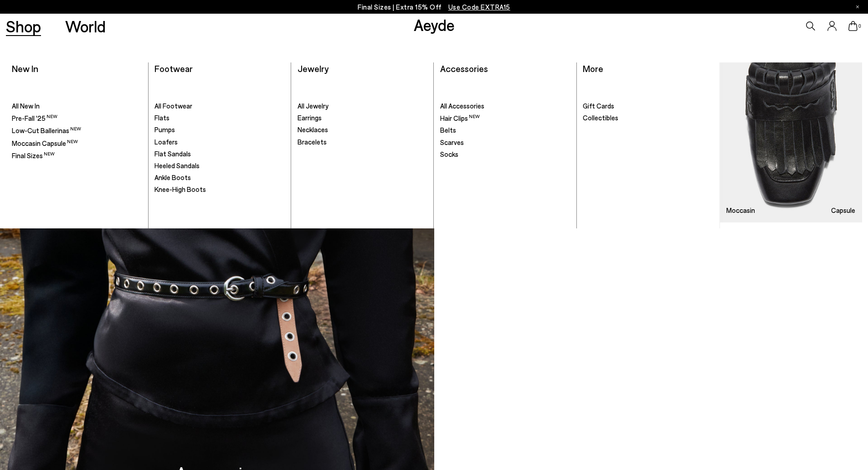 This screenshot has width=868, height=470. What do you see at coordinates (505, 131) in the screenshot?
I see `a: Belts` at bounding box center [505, 131].